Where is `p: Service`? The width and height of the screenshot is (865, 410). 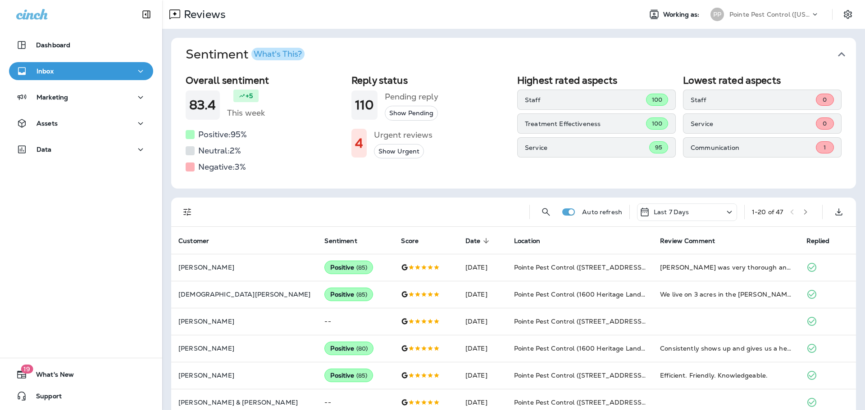
p: Service is located at coordinates (753, 124).